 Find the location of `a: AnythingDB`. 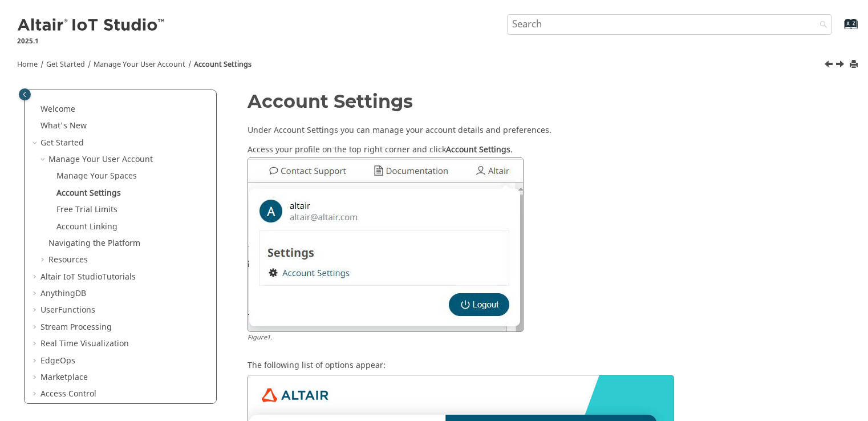

a: AnythingDB is located at coordinates (63, 293).